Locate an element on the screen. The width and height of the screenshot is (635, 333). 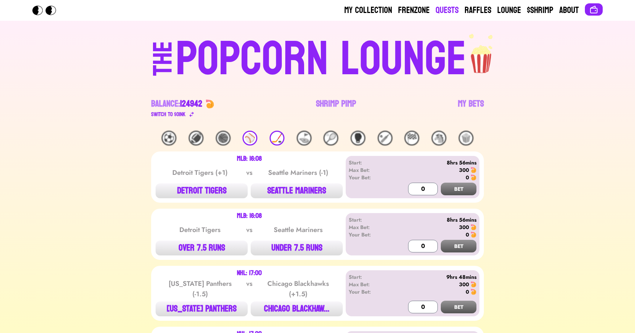
a: Shrimp Pimp is located at coordinates (336, 108).